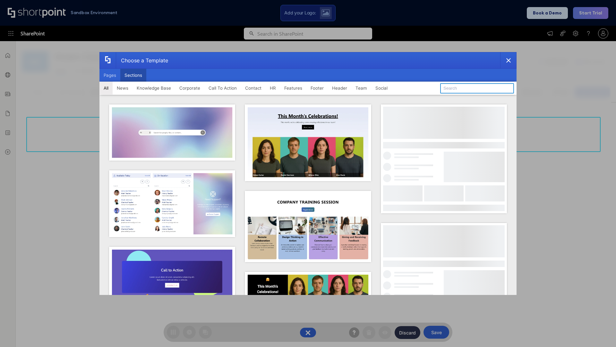  What do you see at coordinates (223, 88) in the screenshot?
I see `button: Call To Action` at bounding box center [223, 88].